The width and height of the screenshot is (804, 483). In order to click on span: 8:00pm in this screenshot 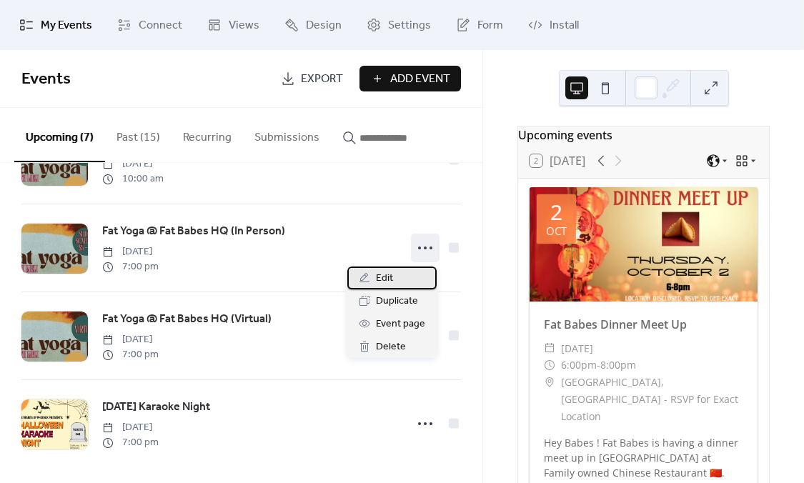, I will do `click(618, 365)`.